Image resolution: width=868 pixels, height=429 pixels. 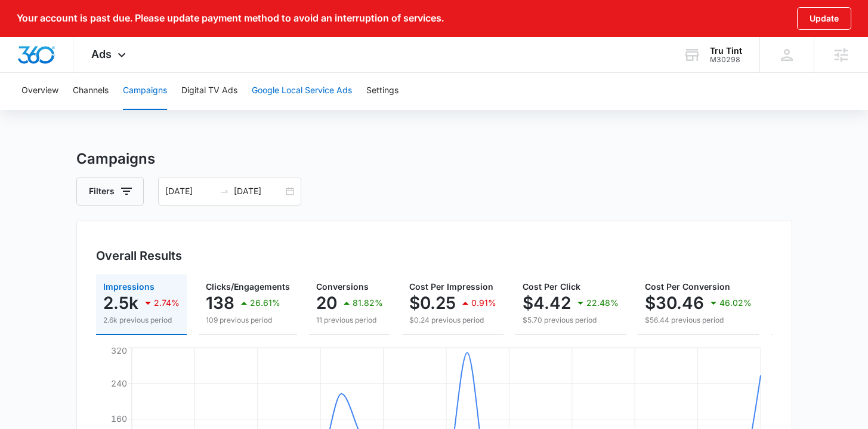 I want to click on p: $0.24 previous period, so click(x=453, y=320).